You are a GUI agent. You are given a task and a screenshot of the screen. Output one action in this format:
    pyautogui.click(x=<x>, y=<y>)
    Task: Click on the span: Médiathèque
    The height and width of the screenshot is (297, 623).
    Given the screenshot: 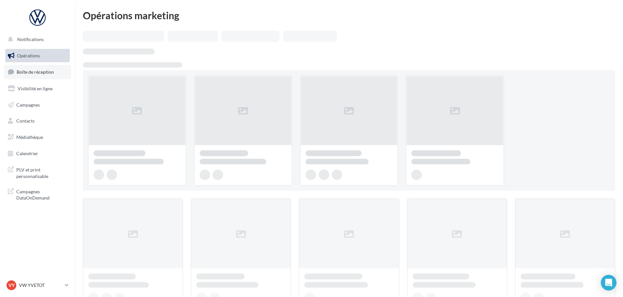 What is the action you would take?
    pyautogui.click(x=30, y=137)
    